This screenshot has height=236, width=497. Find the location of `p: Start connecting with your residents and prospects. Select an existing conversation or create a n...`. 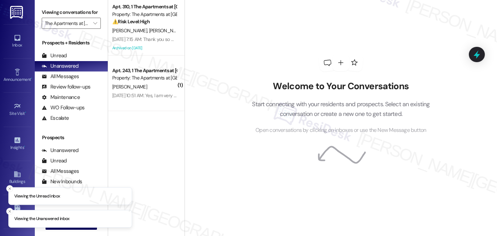

p: Start connecting with your residents and prospects. Select an existing conversation or create a n... is located at coordinates (341, 109).